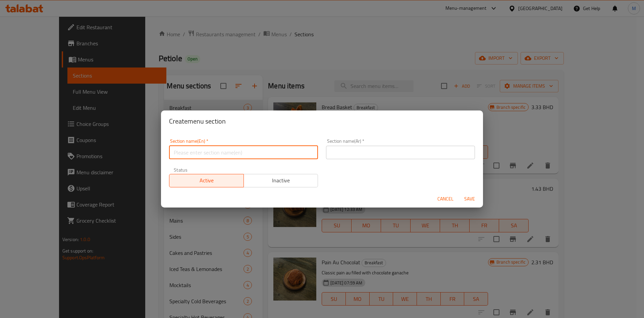  Describe the element at coordinates (243, 152) in the screenshot. I see `input: Please enter section name(en)` at that location.